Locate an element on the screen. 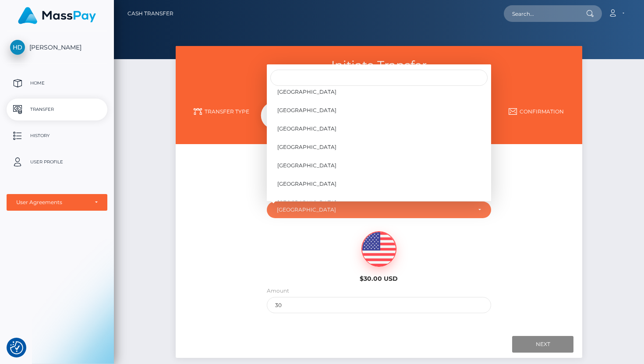 The image size is (644, 364). div: User Agreements is located at coordinates (52, 203).